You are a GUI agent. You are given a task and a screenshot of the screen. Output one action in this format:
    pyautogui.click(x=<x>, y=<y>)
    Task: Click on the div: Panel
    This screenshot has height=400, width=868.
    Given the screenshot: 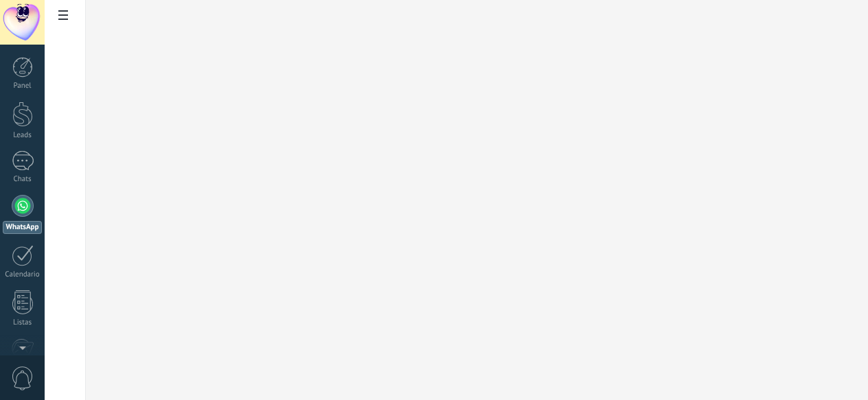 What is the action you would take?
    pyautogui.click(x=22, y=86)
    